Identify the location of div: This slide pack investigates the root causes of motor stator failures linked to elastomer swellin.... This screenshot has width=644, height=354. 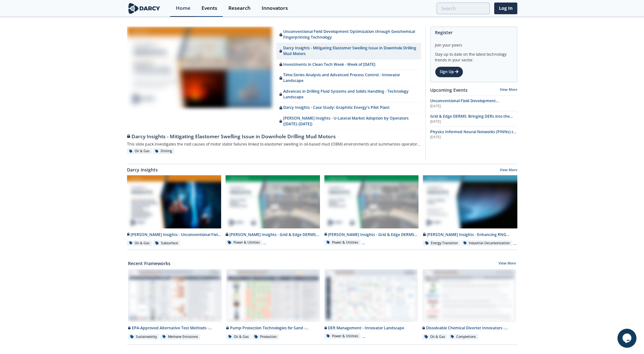
(274, 144).